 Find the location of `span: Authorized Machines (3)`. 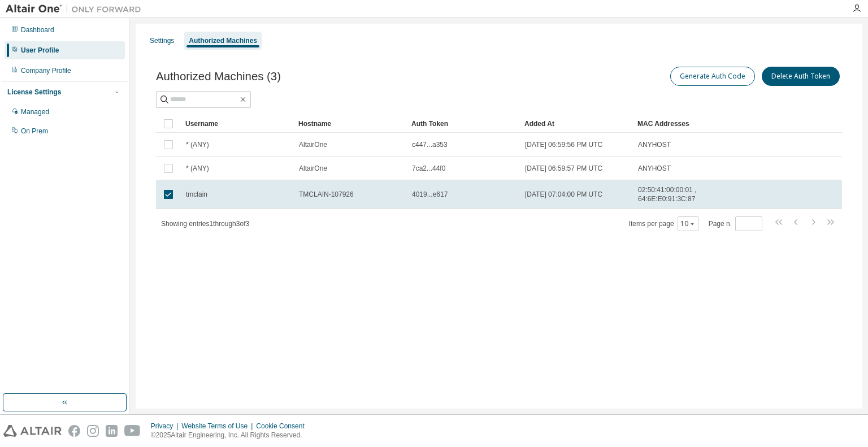

span: Authorized Machines (3) is located at coordinates (218, 76).